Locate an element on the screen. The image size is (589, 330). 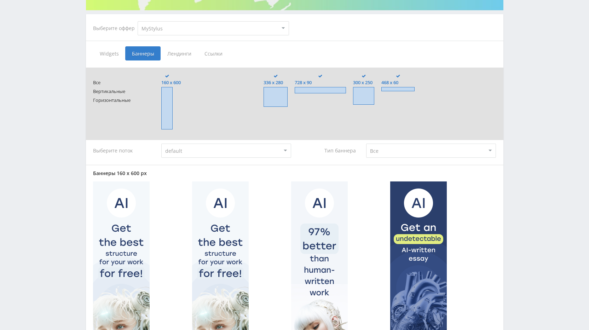
div: Выберите оффер is located at coordinates (115, 28).